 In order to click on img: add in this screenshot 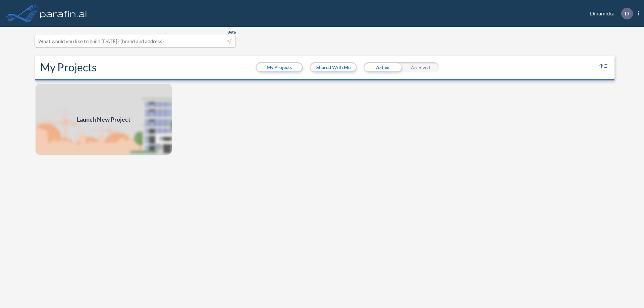, I will do `click(104, 119)`.